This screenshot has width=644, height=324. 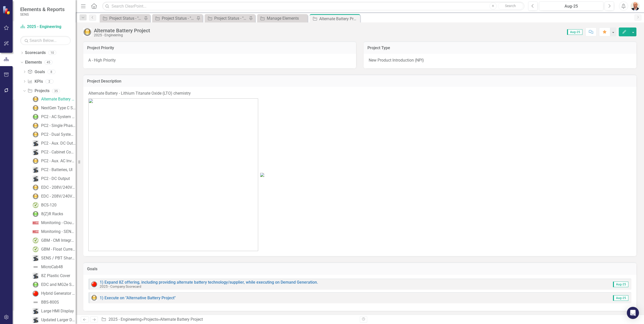 What do you see at coordinates (58, 241) in the screenshot?
I see `div: GBM - CMI Integration` at bounding box center [58, 241].